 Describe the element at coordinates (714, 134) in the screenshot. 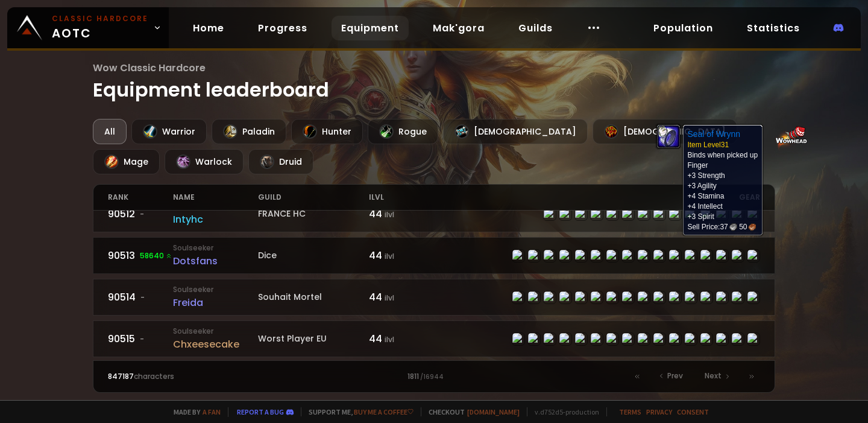

I see `b: Seal of Wrynn` at that location.